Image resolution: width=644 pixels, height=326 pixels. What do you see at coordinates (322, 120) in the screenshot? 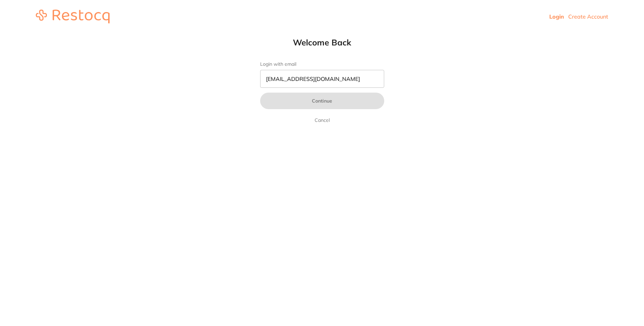
I see `a: Cancel` at bounding box center [322, 120].